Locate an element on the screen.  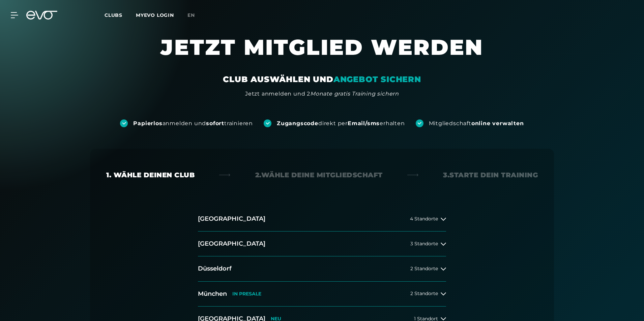
span: 4 Standorte is located at coordinates (424, 219).